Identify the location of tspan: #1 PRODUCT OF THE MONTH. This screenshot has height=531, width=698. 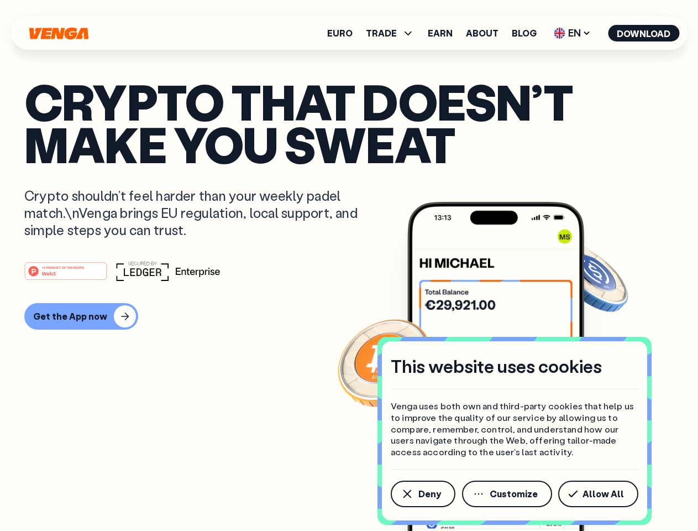
(63, 267).